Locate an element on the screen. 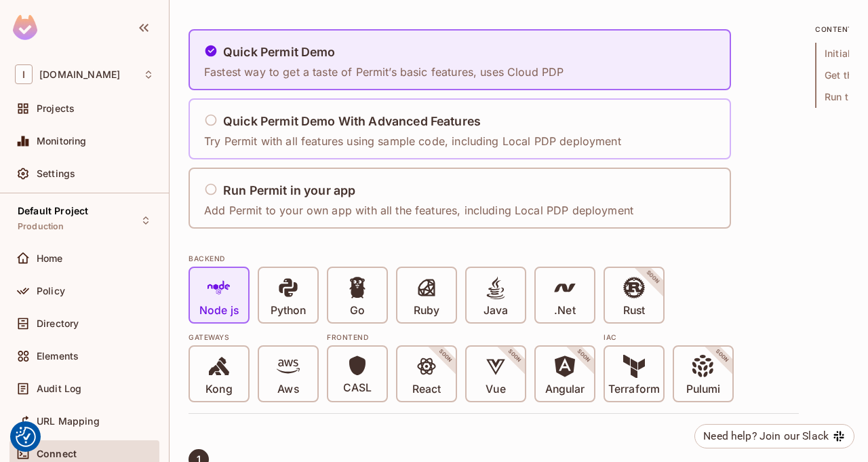  p: CASL is located at coordinates (357, 388).